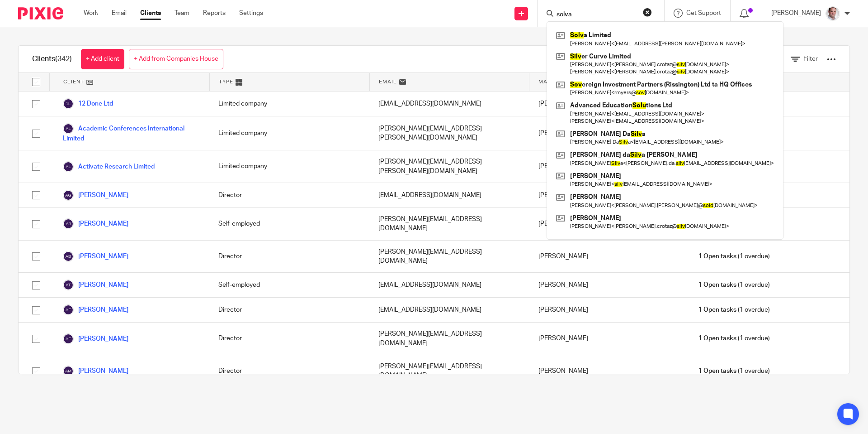 This screenshot has width=868, height=434. I want to click on span: Manager, so click(553, 81).